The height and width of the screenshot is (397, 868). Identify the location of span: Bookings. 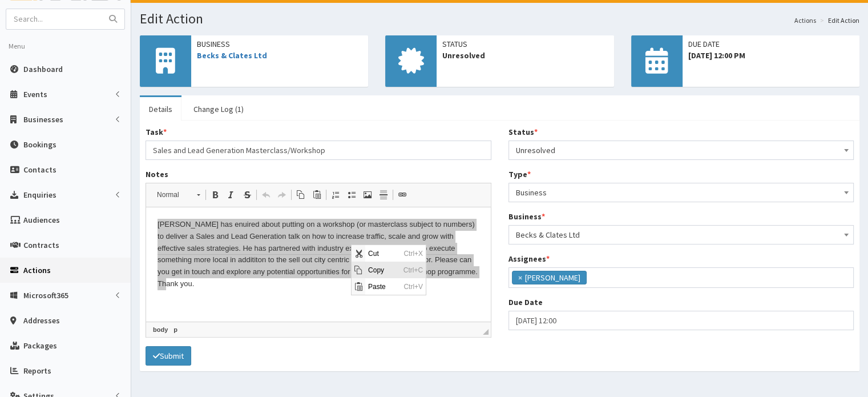
(40, 144).